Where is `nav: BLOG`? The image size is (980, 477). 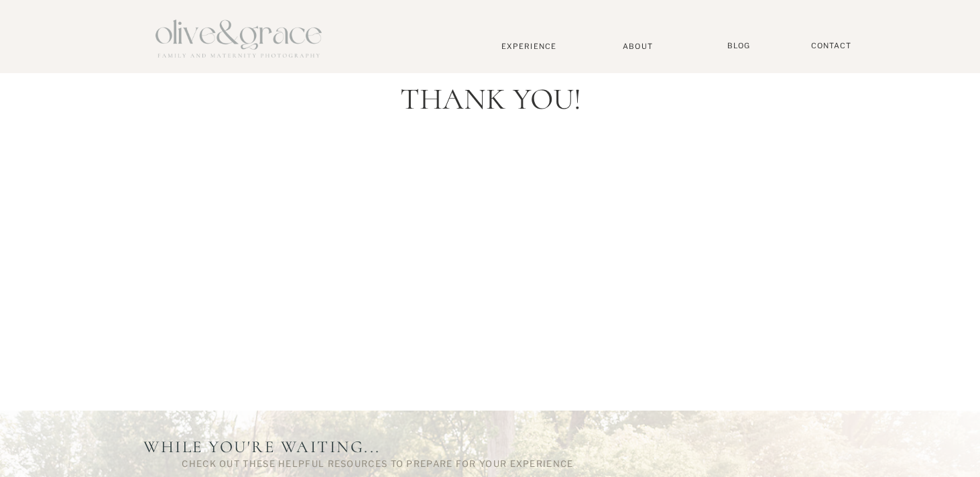 nav: BLOG is located at coordinates (739, 45).